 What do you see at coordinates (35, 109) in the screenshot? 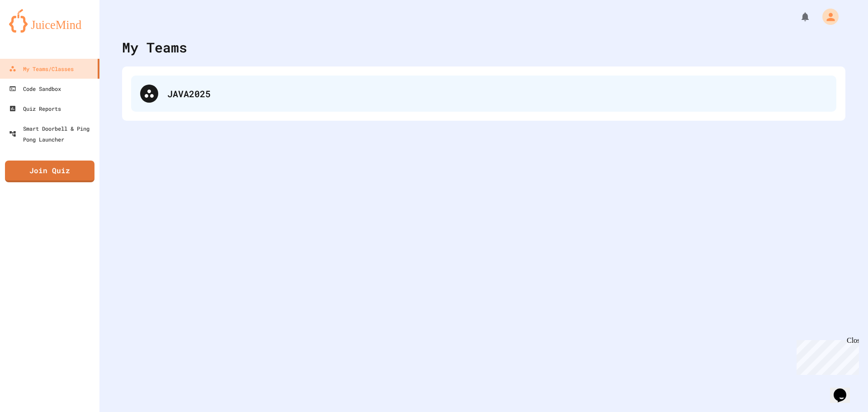
I see `div: Quiz Reports` at bounding box center [35, 109].